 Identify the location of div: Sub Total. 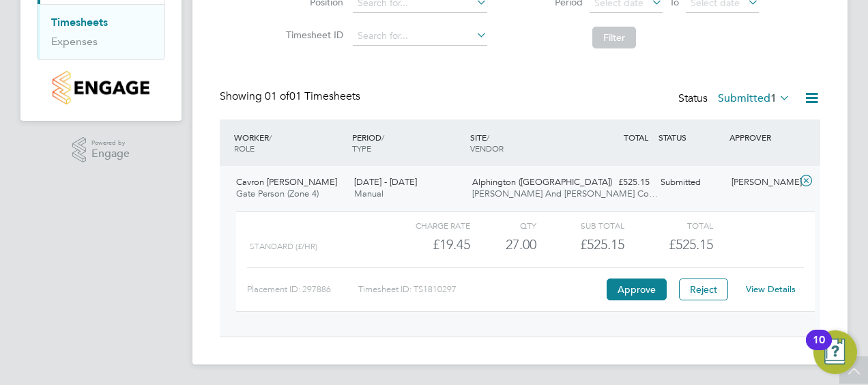
(580, 225).